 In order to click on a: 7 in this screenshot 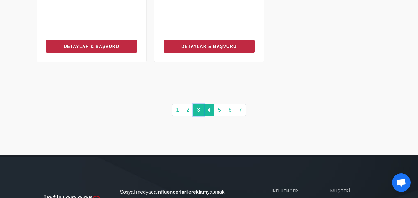, I will do `click(240, 110)`.